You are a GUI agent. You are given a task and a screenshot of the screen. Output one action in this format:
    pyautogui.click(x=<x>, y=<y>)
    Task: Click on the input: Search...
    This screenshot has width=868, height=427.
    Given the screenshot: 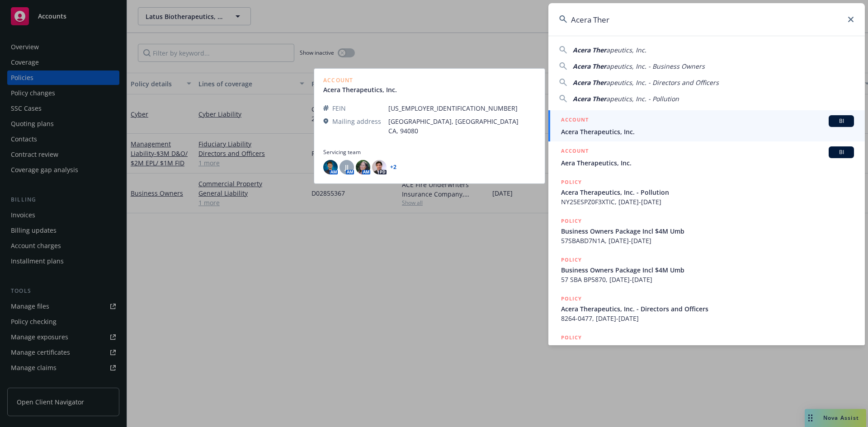 What is the action you would take?
    pyautogui.click(x=707, y=19)
    